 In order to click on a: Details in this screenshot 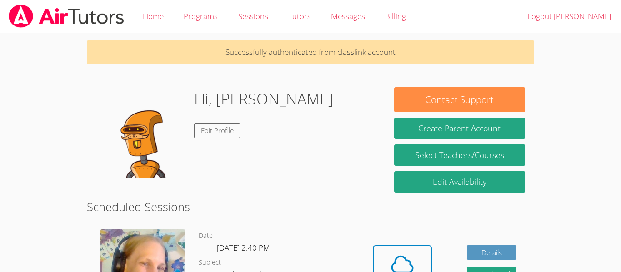, I will do `click(492, 253)`.